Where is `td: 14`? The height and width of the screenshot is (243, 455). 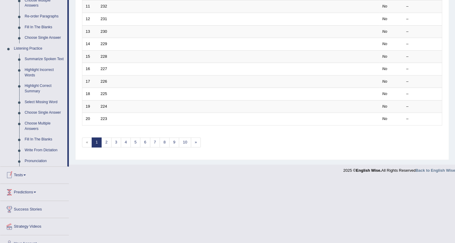
td: 14 is located at coordinates (90, 44).